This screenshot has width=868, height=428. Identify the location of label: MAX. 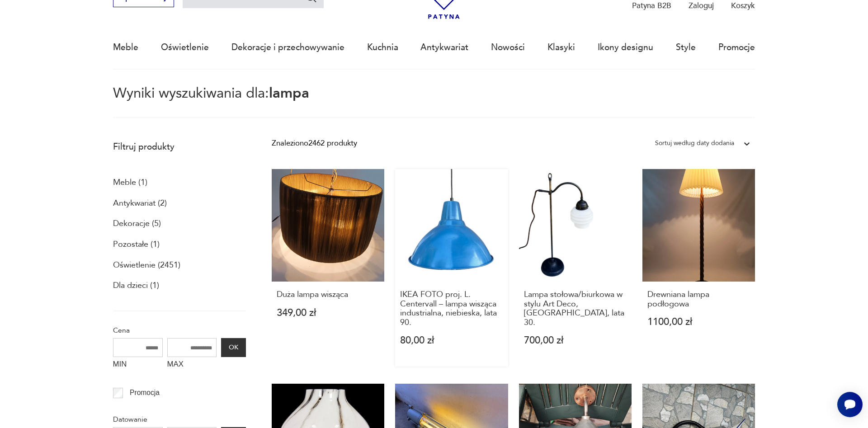
(192, 366).